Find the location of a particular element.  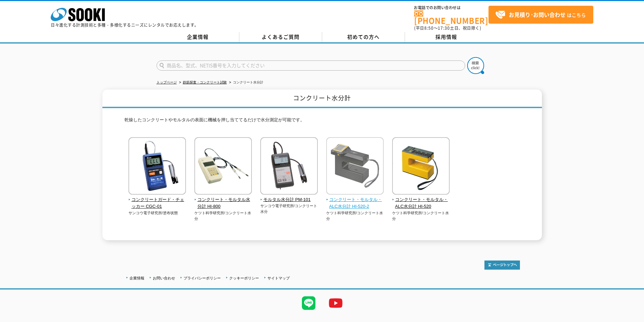

img: btn_search.png is located at coordinates (476, 65).